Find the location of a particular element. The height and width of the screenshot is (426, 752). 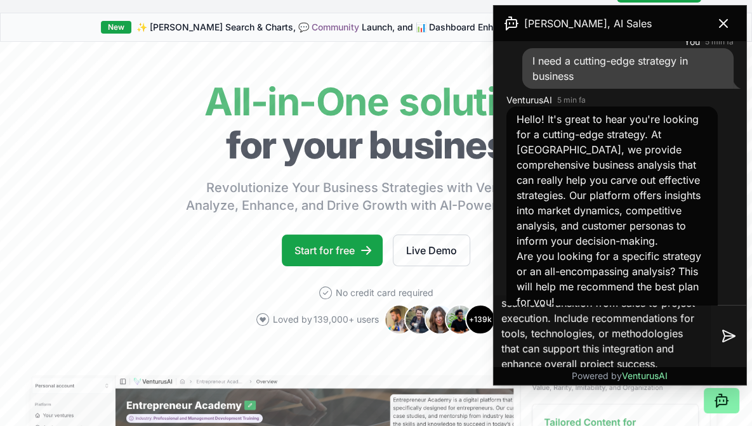

img: Avatar 3 is located at coordinates (440, 320).